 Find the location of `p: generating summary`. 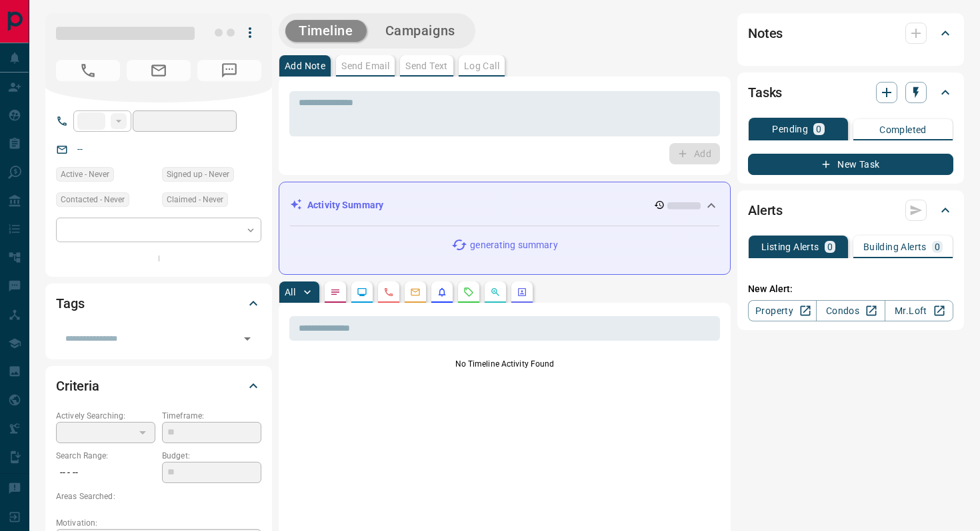

p: generating summary is located at coordinates (513, 245).